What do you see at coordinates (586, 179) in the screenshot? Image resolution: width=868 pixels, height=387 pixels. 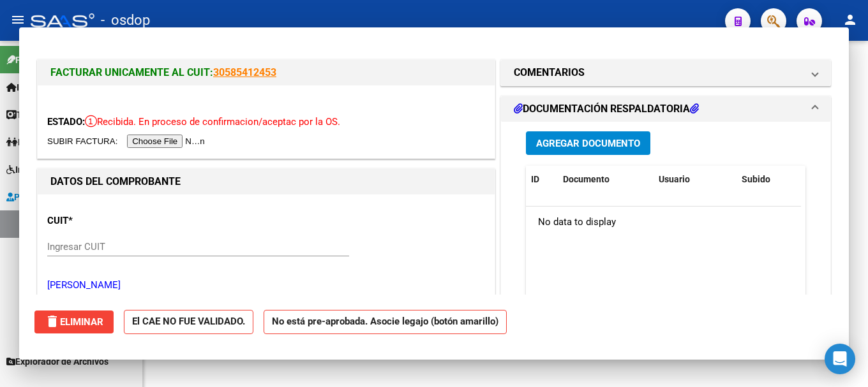 I see `span: Documento` at bounding box center [586, 179].